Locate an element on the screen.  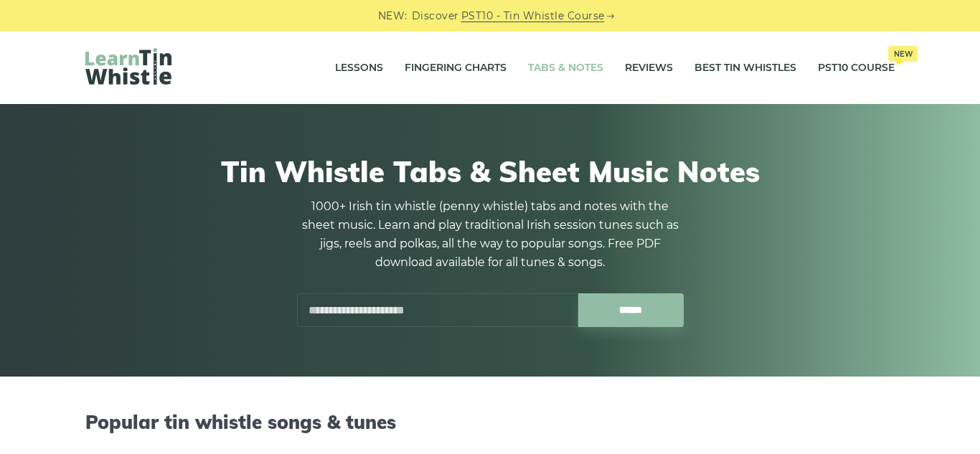
a: Fingering Charts is located at coordinates (456, 69).